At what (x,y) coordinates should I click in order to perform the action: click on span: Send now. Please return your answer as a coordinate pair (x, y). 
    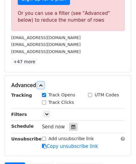
    Looking at the image, I should click on (53, 127).